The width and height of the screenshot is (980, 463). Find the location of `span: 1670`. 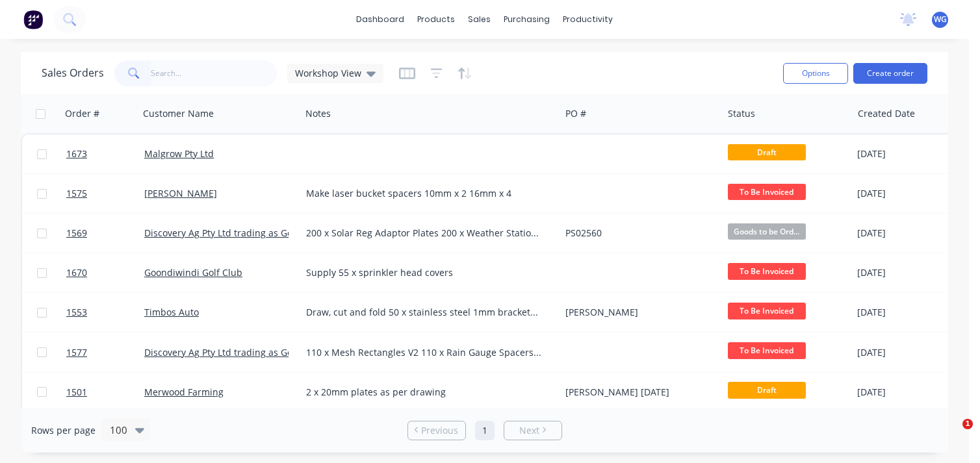

span: 1670 is located at coordinates (77, 273).